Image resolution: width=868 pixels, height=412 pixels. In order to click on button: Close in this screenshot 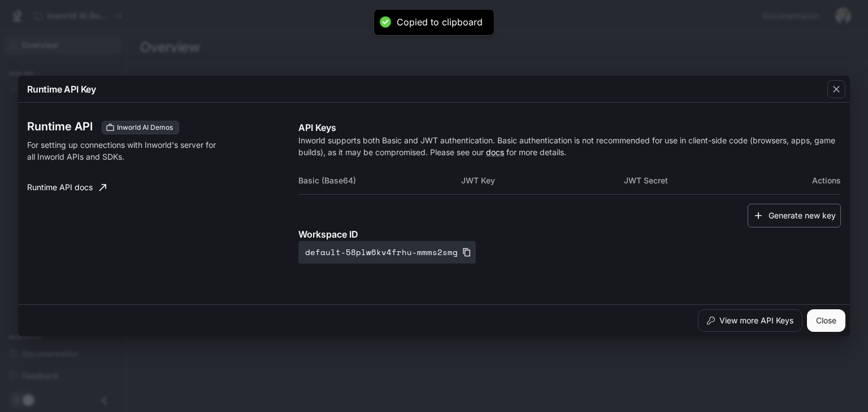, I will do `click(826, 321)`.